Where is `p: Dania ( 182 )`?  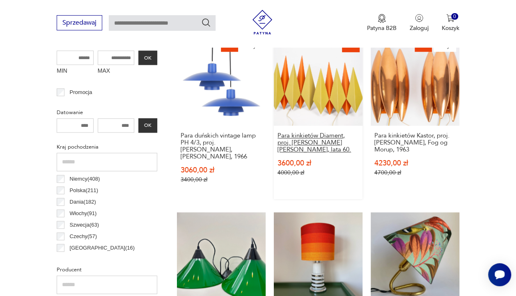 p: Dania ( 182 ) is located at coordinates (83, 202).